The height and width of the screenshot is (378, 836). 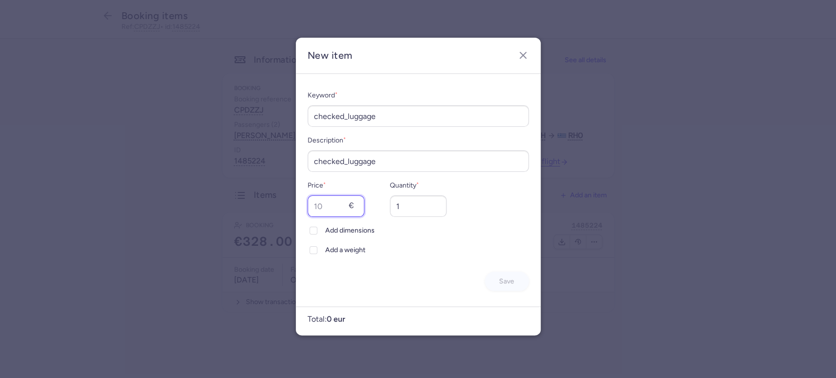 I want to click on span: Add a weight, so click(x=427, y=250).